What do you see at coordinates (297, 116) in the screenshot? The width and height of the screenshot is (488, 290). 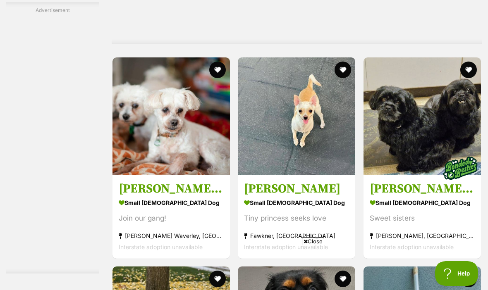 I see `img: Holly Silvanus - Jack Russell Terrier Dog` at bounding box center [297, 116].